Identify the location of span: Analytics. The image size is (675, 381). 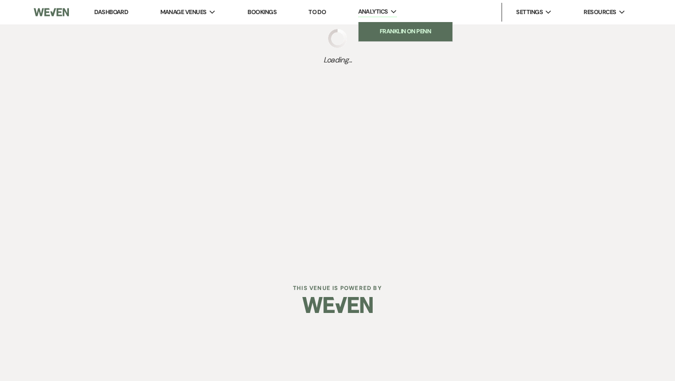
(373, 12).